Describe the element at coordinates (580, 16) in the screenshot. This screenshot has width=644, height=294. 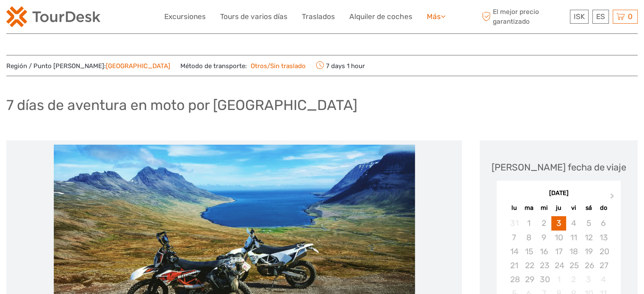
I see `span: ISK` at that location.